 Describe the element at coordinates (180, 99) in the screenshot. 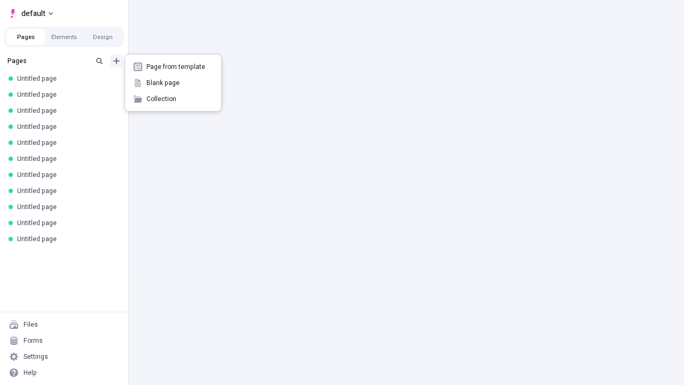

I see `span: Collection` at that location.